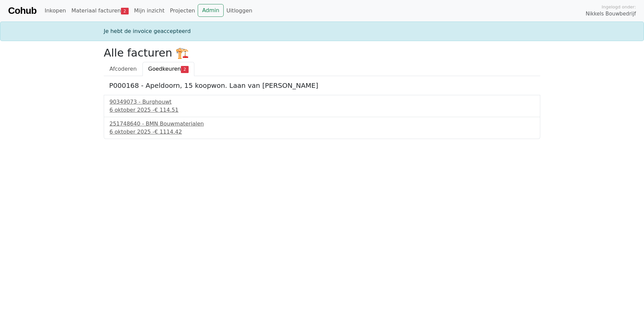 The height and width of the screenshot is (311, 644). What do you see at coordinates (123, 69) in the screenshot?
I see `a: Afcoderen` at bounding box center [123, 69].